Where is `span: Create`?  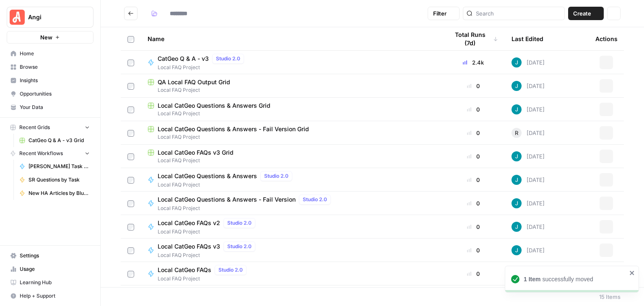
span: Create is located at coordinates (582, 14).